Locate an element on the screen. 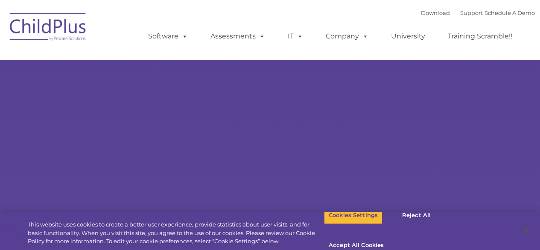 The width and height of the screenshot is (540, 250). button: Close is located at coordinates (526, 230).